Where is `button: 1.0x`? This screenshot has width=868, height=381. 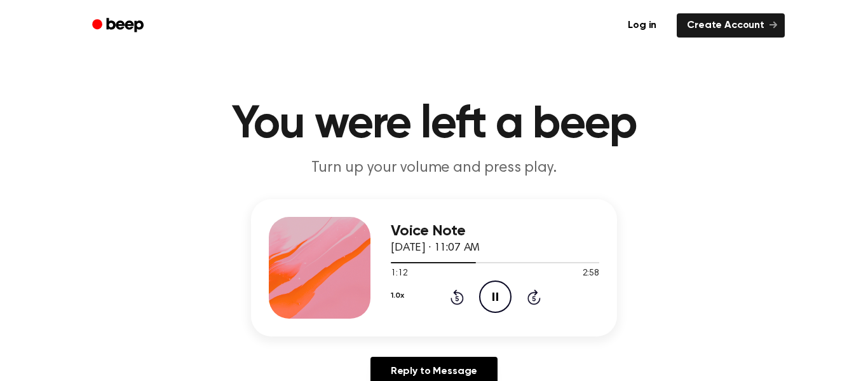
button: 1.0x is located at coordinates (397, 296).